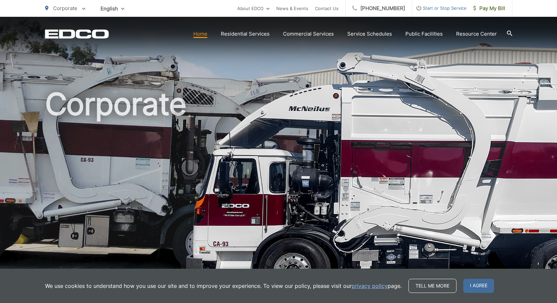  I want to click on a: News & Events, so click(292, 8).